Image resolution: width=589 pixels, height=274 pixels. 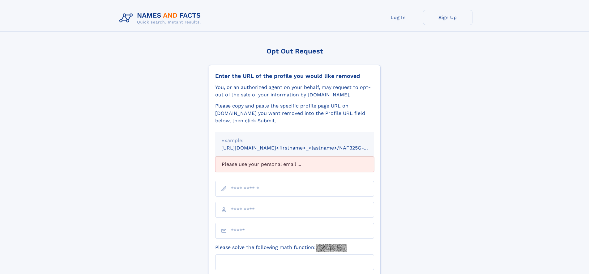 I want to click on div: You, or an authorized agent on your behalf, may request to opt-out of the sale of your informatio..., so click(x=295, y=91).